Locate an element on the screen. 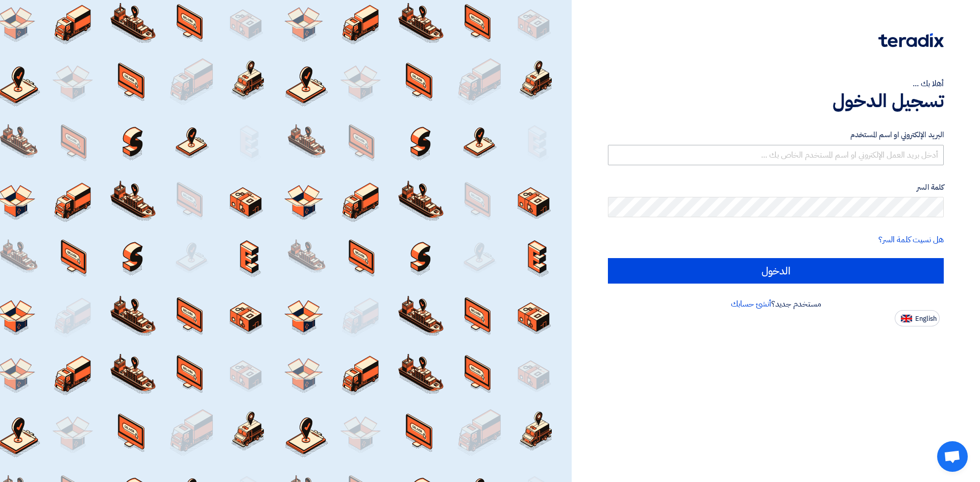  input: الدخول is located at coordinates (776, 271).